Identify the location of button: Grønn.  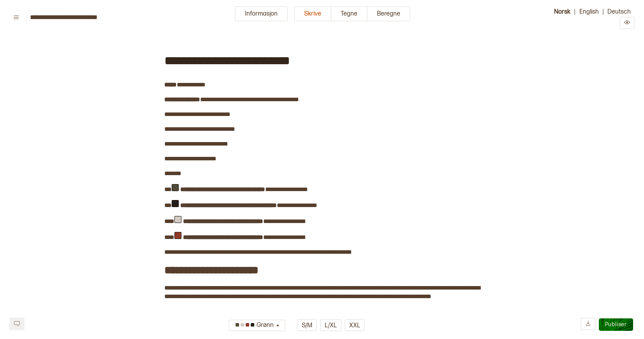
(257, 325).